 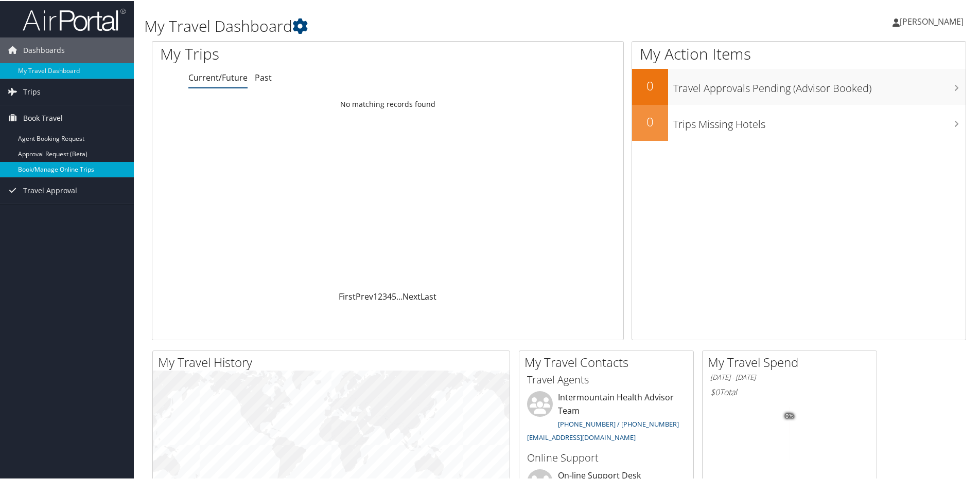 What do you see at coordinates (75, 18) in the screenshot?
I see `img: airportal-logo.png` at bounding box center [75, 18].